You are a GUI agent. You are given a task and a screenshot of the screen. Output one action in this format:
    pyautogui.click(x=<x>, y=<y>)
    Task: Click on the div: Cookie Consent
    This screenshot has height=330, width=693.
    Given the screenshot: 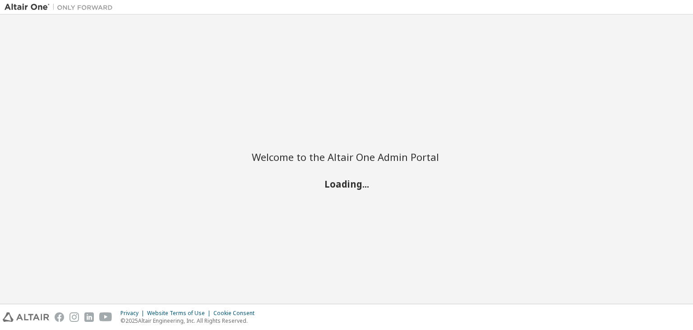 What is the action you would take?
    pyautogui.click(x=237, y=313)
    